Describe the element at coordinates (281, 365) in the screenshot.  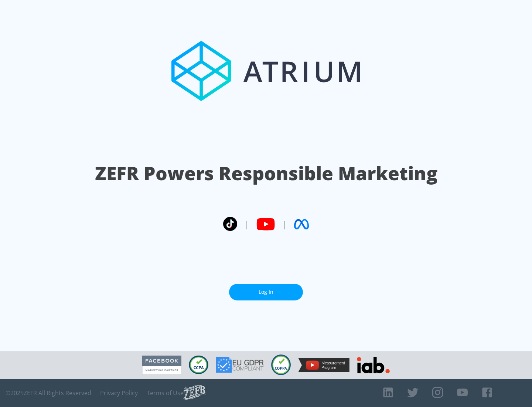
I see `img: COPPA Compliant` at that location.